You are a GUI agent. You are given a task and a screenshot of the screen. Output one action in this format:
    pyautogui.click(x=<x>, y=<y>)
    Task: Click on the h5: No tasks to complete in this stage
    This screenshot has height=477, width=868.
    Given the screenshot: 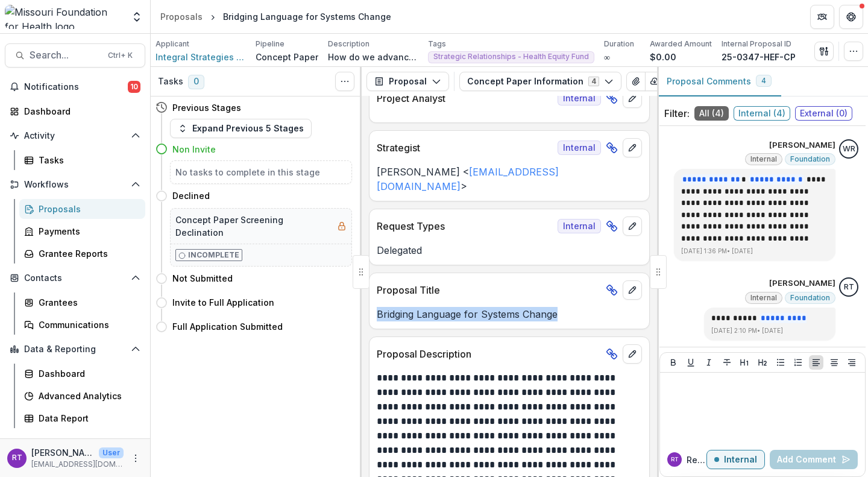 What is the action you would take?
    pyautogui.click(x=261, y=172)
    